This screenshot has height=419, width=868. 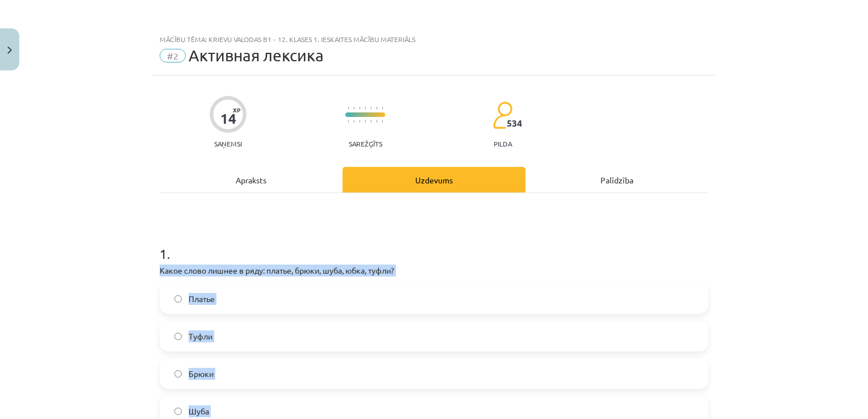 I want to click on span: Активная лексика, so click(x=256, y=55).